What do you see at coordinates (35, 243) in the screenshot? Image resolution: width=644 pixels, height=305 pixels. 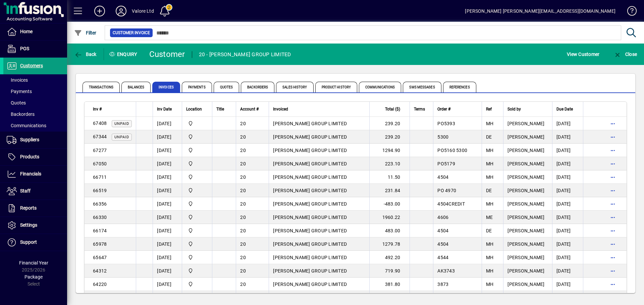 I see `a: Support` at bounding box center [35, 243].